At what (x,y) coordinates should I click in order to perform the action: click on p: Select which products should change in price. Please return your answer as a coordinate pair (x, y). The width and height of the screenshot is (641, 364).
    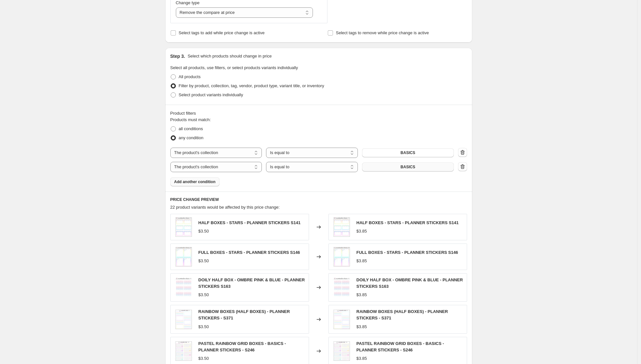
    Looking at the image, I should click on (229, 56).